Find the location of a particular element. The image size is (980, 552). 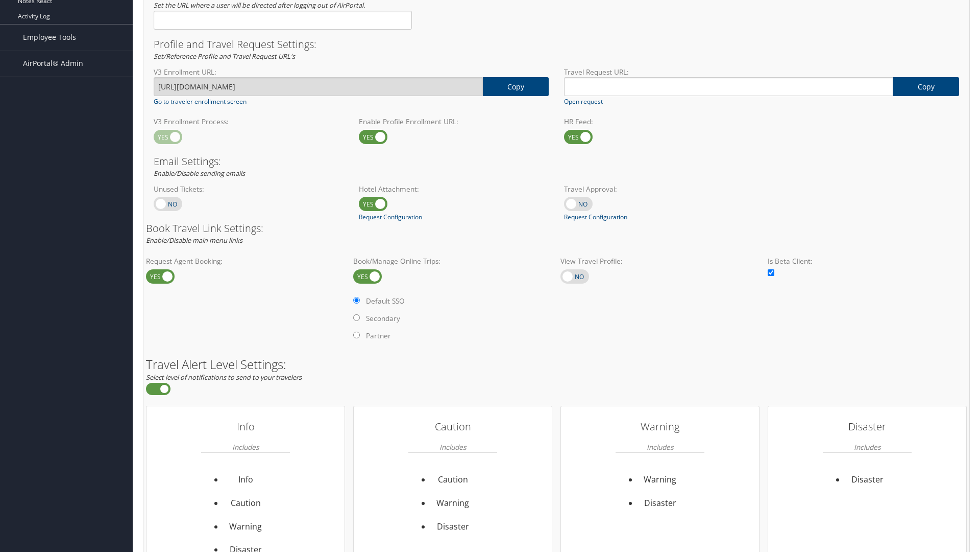

li: Info is located at coordinates (245, 480).